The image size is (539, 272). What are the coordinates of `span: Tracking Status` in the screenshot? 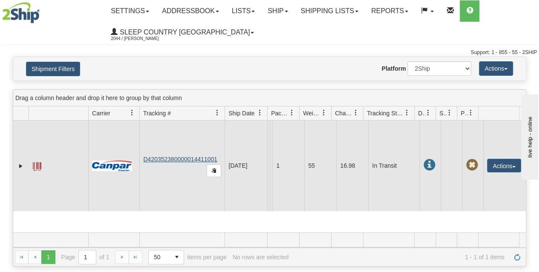 It's located at (385, 113).